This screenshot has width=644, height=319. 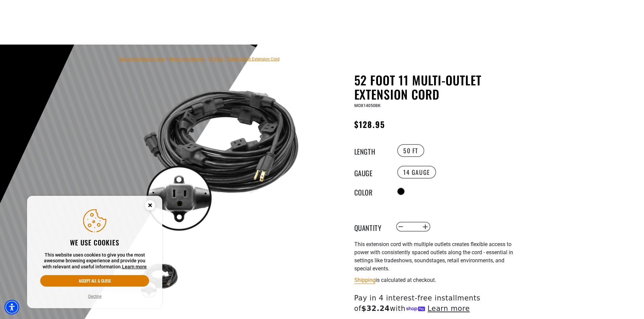 What do you see at coordinates (142, 59) in the screenshot?
I see `a: Bad Ass Extension Cords` at bounding box center [142, 59].